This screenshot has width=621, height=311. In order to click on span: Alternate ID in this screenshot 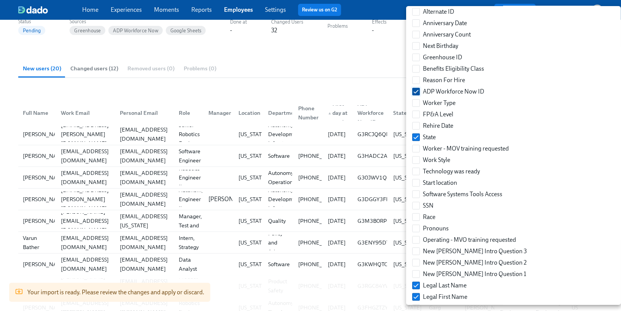, I will do `click(438, 12)`.